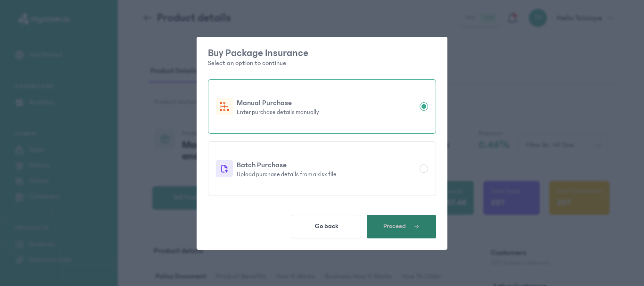 The width and height of the screenshot is (644, 286). Describe the element at coordinates (326, 112) in the screenshot. I see `p: Enter purchase details manually` at that location.